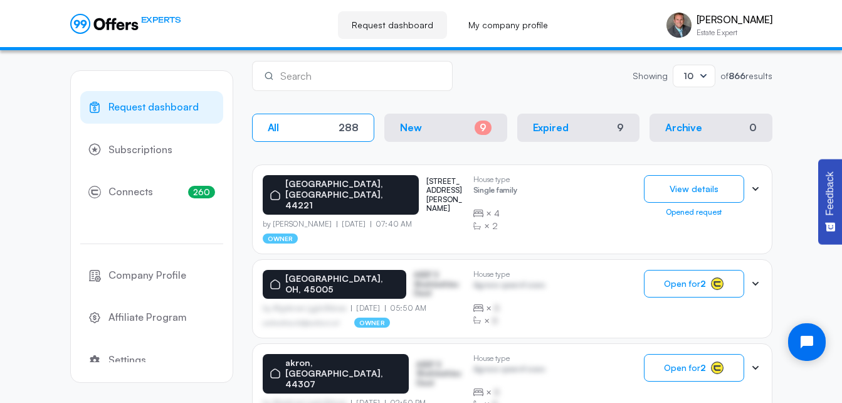  I want to click on img: Brad Miklovich, so click(679, 25).